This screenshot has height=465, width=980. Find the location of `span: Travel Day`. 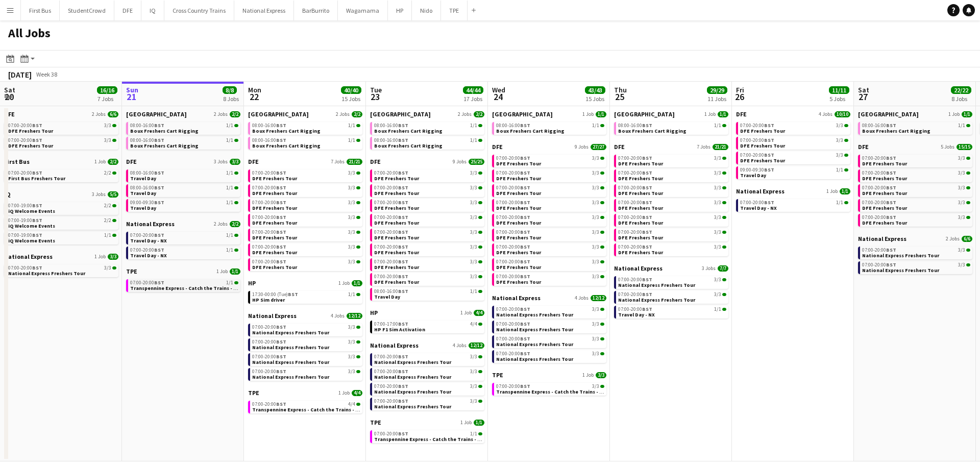

span: Travel Day is located at coordinates (753, 175).